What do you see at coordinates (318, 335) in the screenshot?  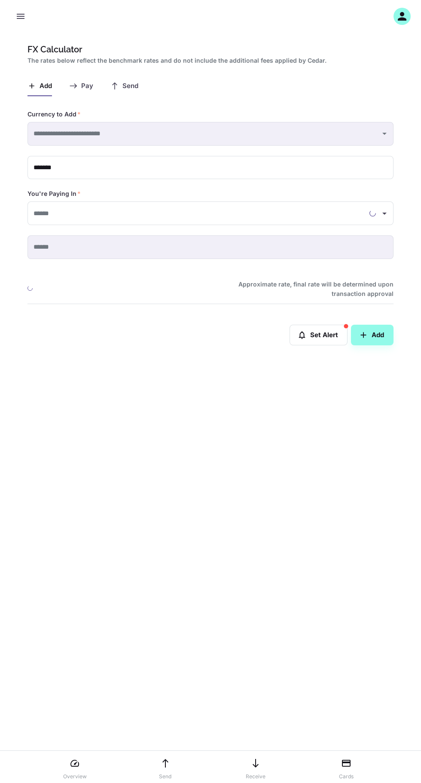 I see `button: Set Alert` at bounding box center [318, 335].